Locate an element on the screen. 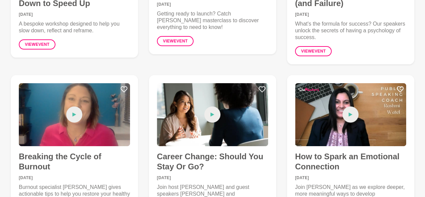 This screenshot has height=197, width=425. h4: Career Change: Should You Stay Or Go? is located at coordinates (212, 161).